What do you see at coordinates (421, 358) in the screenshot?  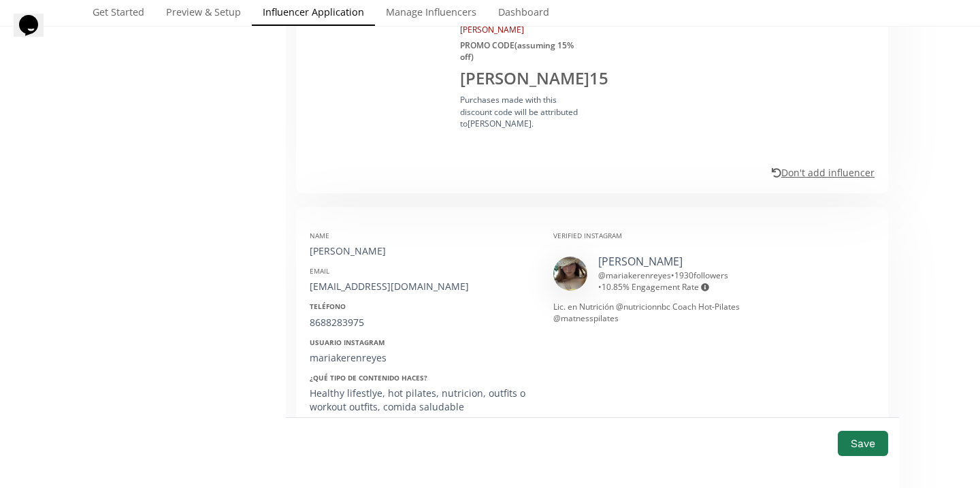 I see `div: mariakerenreyes` at bounding box center [421, 358].